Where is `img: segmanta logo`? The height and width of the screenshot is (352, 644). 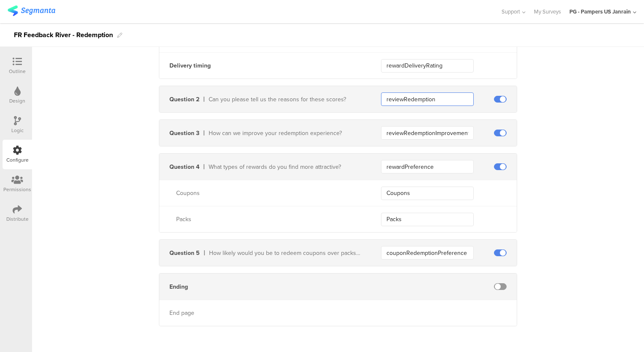 img: segmanta logo is located at coordinates (31, 11).